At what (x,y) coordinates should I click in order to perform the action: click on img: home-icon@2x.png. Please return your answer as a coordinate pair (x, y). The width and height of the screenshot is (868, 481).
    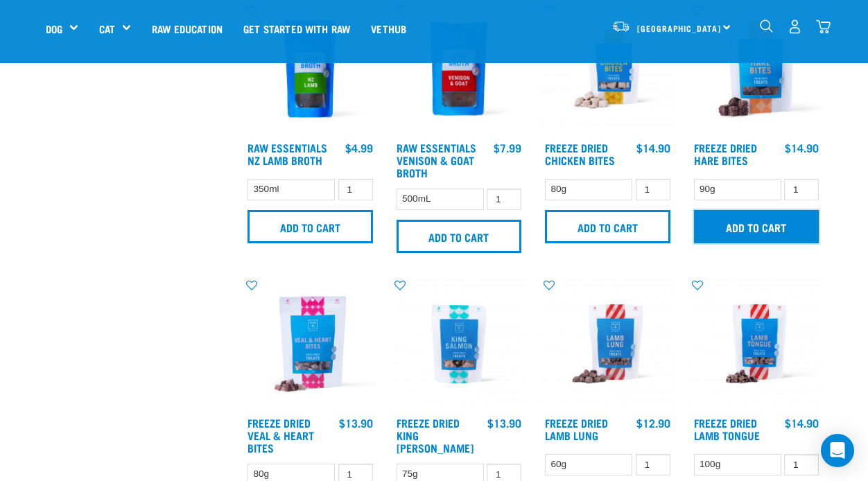
    Looking at the image, I should click on (823, 26).